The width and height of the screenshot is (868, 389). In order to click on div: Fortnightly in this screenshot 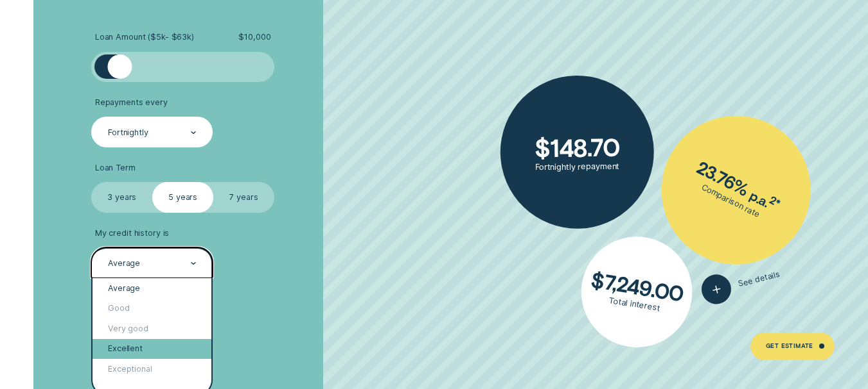, I will do `click(128, 133)`.